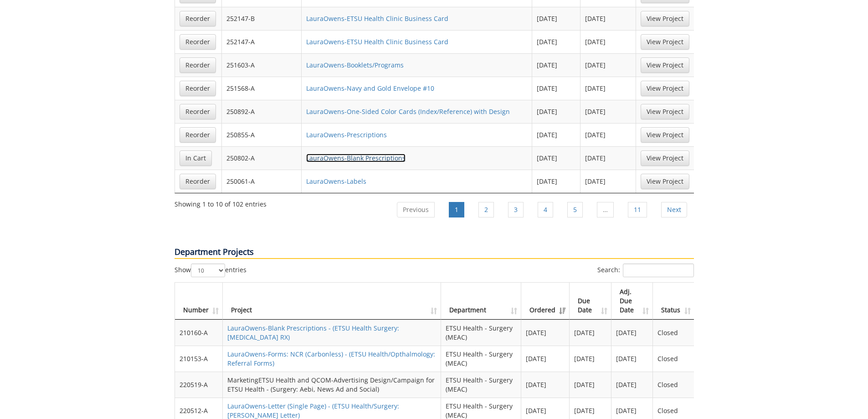  Describe the element at coordinates (658, 270) in the screenshot. I see `input: Search:` at that location.